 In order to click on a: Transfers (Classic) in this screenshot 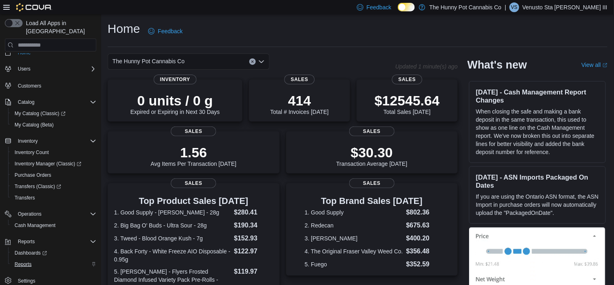, I will do `click(38, 186)`.